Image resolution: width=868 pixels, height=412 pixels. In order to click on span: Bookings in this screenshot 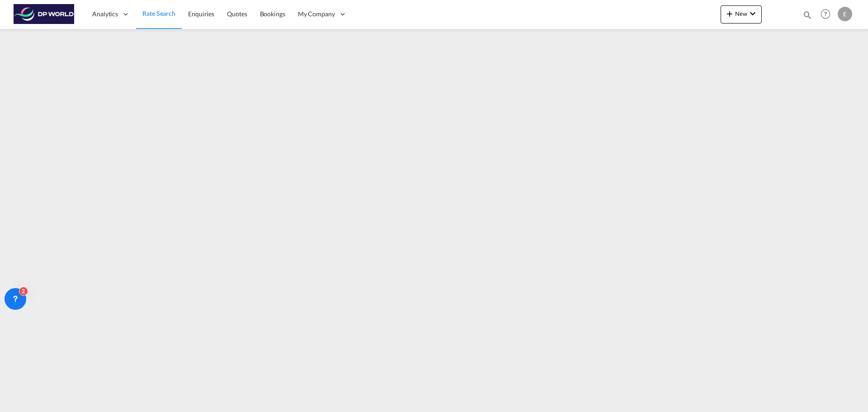, I will do `click(272, 13)`.